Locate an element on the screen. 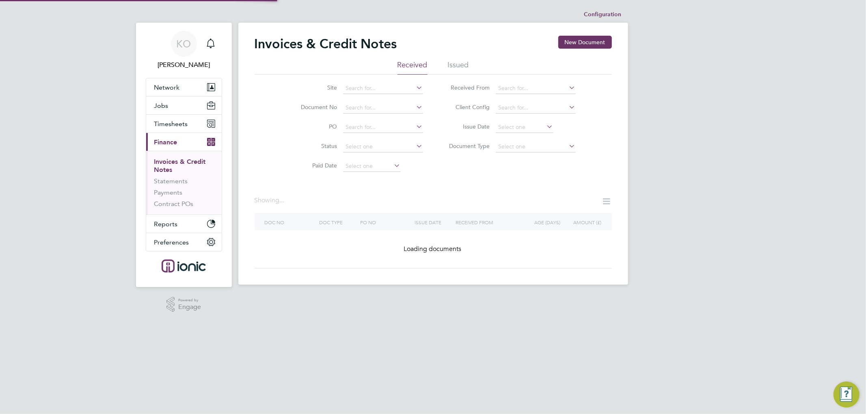  label: Status is located at coordinates (314, 146).